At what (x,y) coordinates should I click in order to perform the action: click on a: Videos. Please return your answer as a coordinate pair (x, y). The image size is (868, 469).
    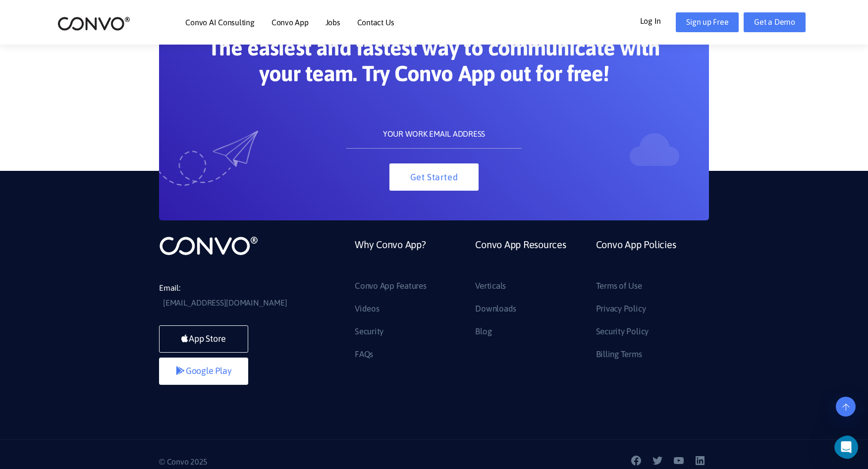
    Looking at the image, I should click on (367, 309).